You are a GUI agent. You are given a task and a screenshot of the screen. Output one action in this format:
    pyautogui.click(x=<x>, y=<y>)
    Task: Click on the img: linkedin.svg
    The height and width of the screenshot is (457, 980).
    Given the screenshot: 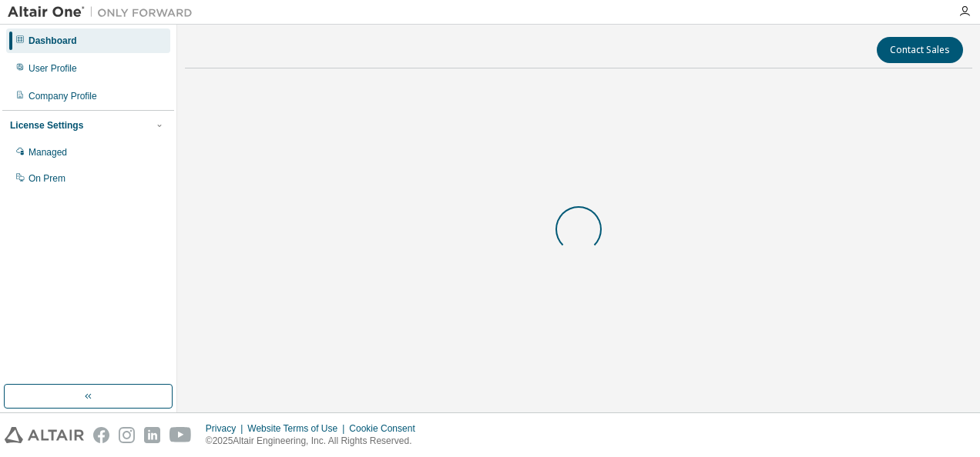 What is the action you would take?
    pyautogui.click(x=151, y=435)
    